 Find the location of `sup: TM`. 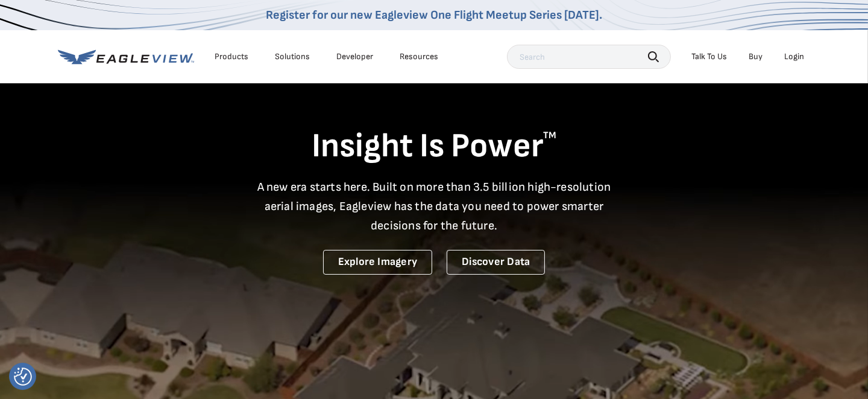

sup: TM is located at coordinates (550, 135).